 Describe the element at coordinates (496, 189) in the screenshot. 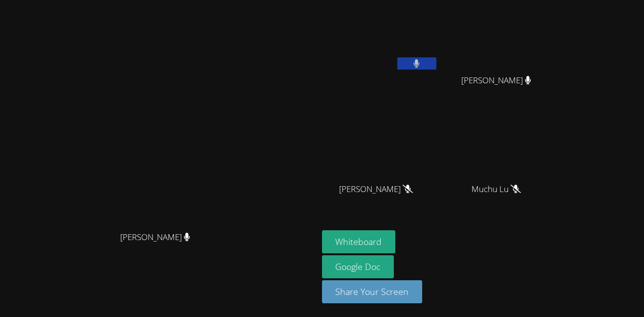

I see `span: Muchu Lu` at that location.